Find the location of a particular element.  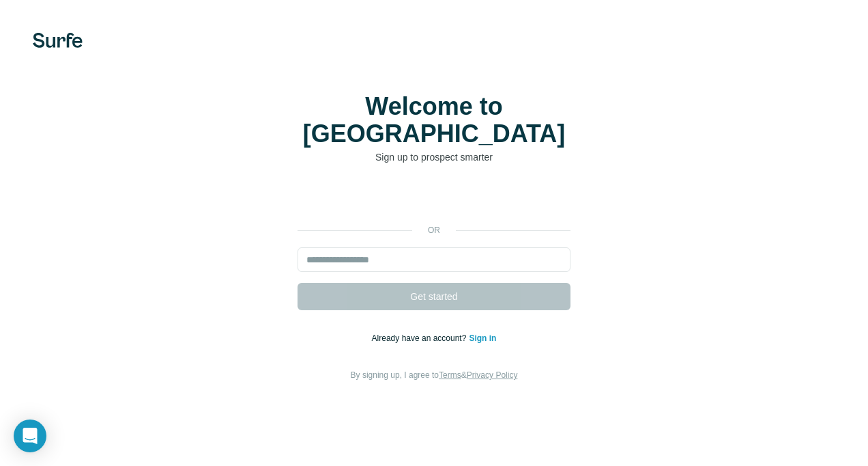

p: Sign up to prospect smarter is located at coordinates (434, 157).